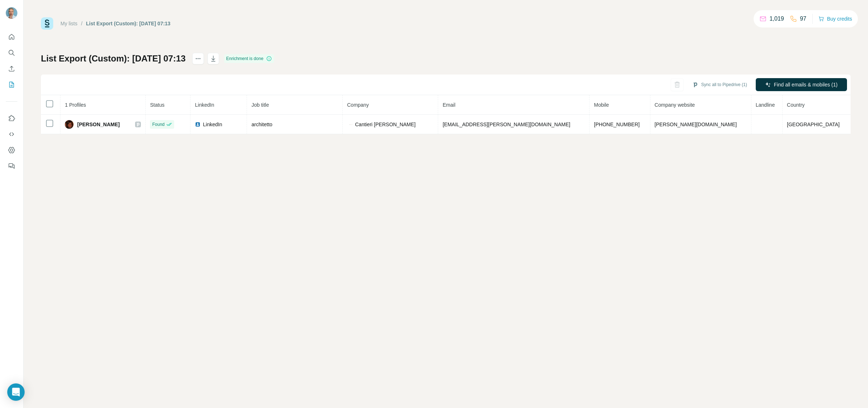 Image resolution: width=868 pixels, height=408 pixels. Describe the element at coordinates (12, 150) in the screenshot. I see `button: Dashboard` at that location.